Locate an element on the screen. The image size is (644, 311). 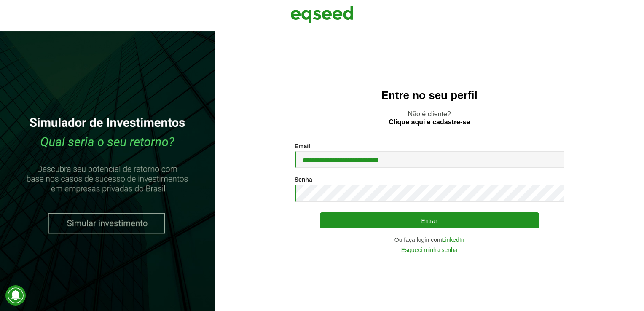
img: EqSeed Logo is located at coordinates (322, 15).